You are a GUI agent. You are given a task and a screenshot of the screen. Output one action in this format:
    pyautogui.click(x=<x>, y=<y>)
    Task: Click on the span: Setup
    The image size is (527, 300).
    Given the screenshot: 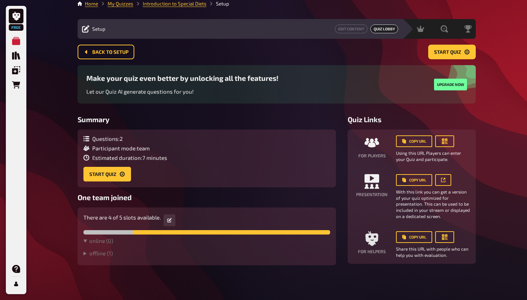 What is the action you would take?
    pyautogui.click(x=99, y=29)
    